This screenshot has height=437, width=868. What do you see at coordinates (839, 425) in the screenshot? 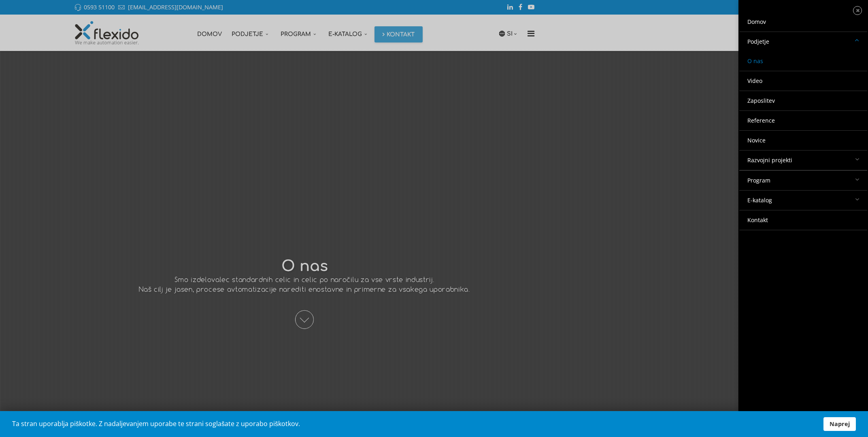
I see `a: Naprej` at bounding box center [839, 425].